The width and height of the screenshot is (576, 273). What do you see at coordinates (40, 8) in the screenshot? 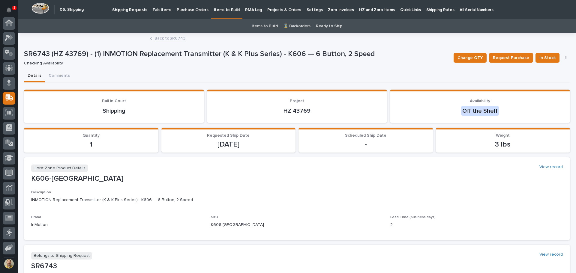
I see `img: Workspace Logo` at bounding box center [40, 8].